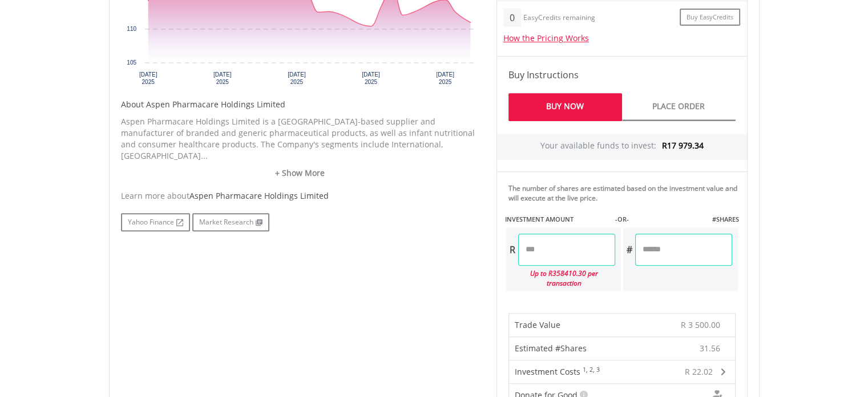 The height and width of the screenshot is (397, 868). I want to click on div: EasyCredits remaining, so click(559, 18).